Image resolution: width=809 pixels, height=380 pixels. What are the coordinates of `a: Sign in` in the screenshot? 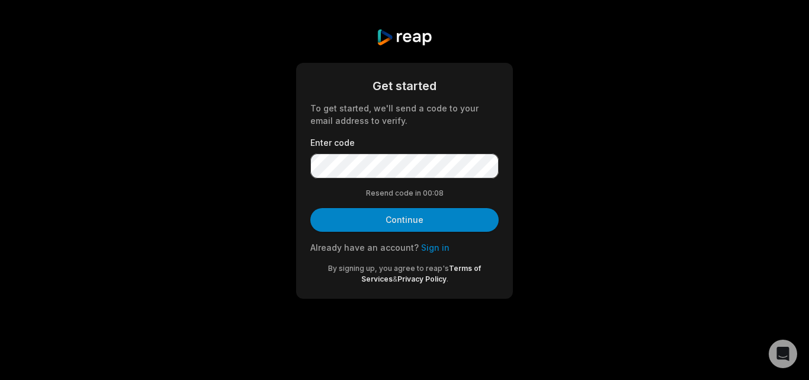 It's located at (435, 247).